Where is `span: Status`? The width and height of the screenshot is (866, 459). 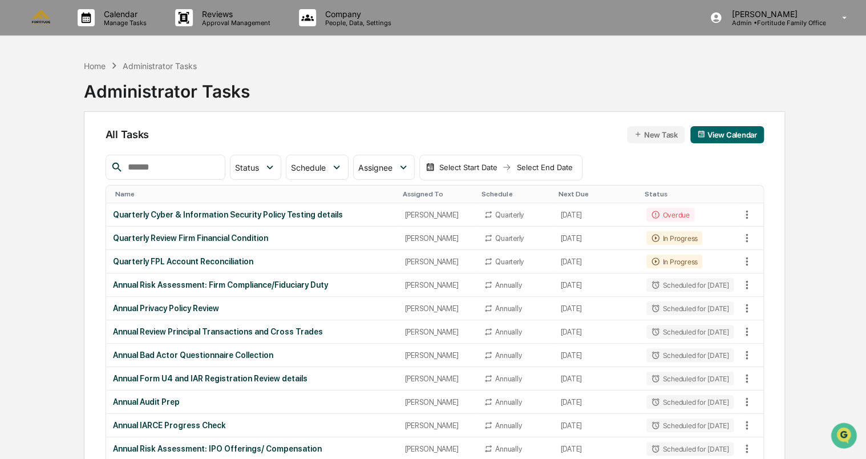 span: Status is located at coordinates (247, 167).